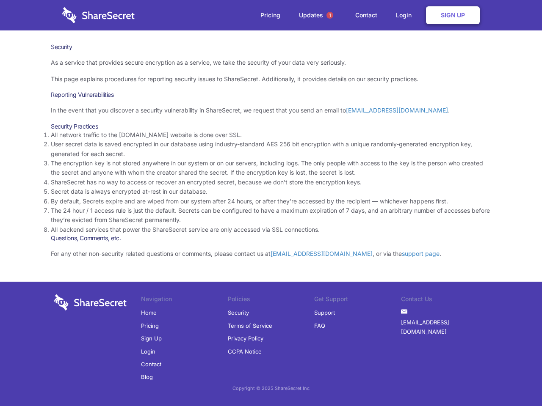 This screenshot has height=406, width=542. What do you see at coordinates (420, 254) in the screenshot?
I see `a: support page` at bounding box center [420, 254].